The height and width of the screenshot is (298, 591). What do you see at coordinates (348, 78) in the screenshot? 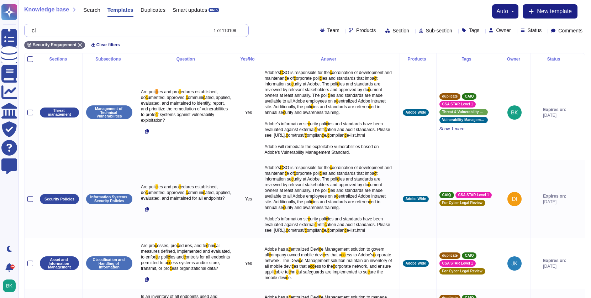
I see `span: ies and standards that impa` at bounding box center [348, 78].